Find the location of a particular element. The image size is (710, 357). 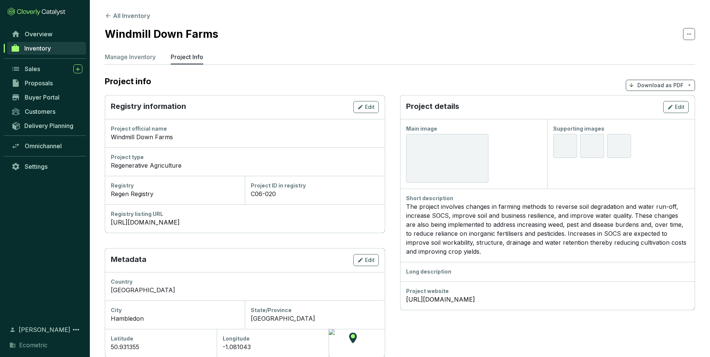

span: Proposals is located at coordinates (39, 83).